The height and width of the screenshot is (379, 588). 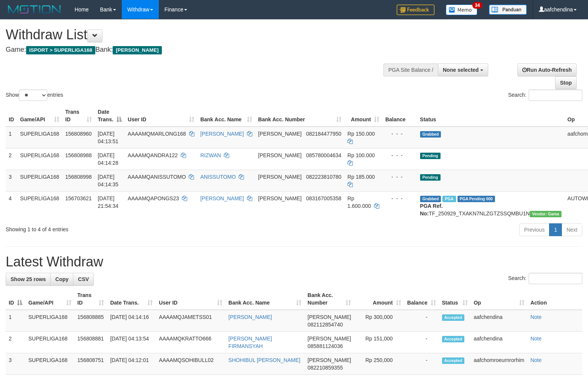 I want to click on span: 156808998, so click(x=78, y=177).